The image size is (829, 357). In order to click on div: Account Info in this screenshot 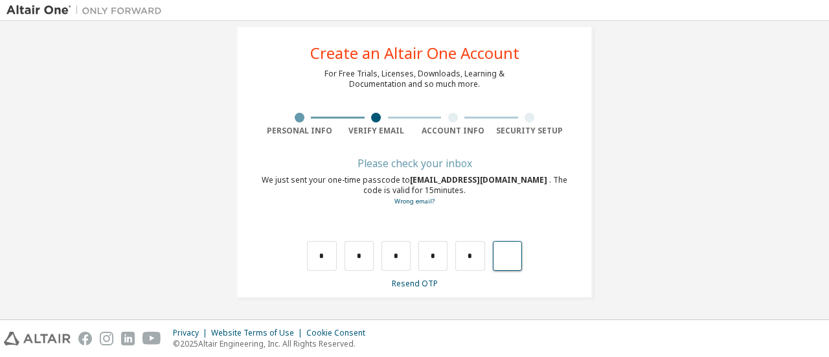, I will do `click(453, 131)`.